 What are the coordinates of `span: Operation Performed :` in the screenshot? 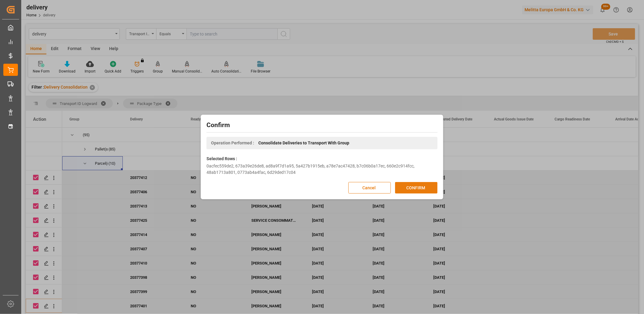 It's located at (233, 143).